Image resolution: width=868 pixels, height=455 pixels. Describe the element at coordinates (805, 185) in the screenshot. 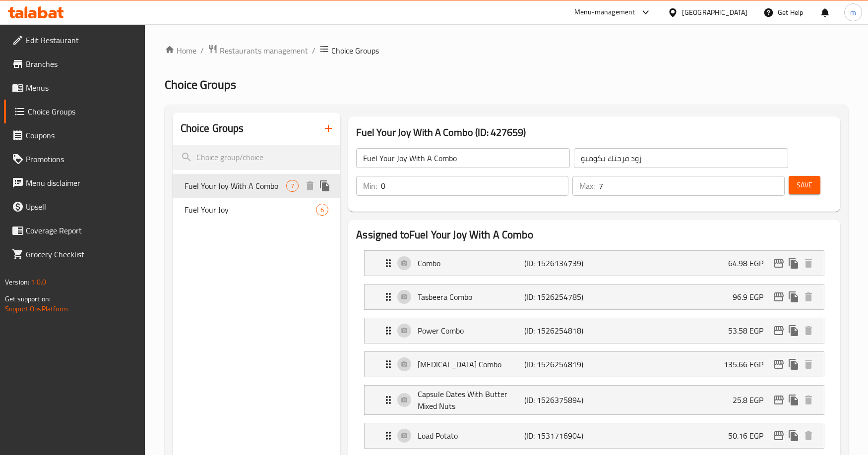

I see `span: Save` at that location.